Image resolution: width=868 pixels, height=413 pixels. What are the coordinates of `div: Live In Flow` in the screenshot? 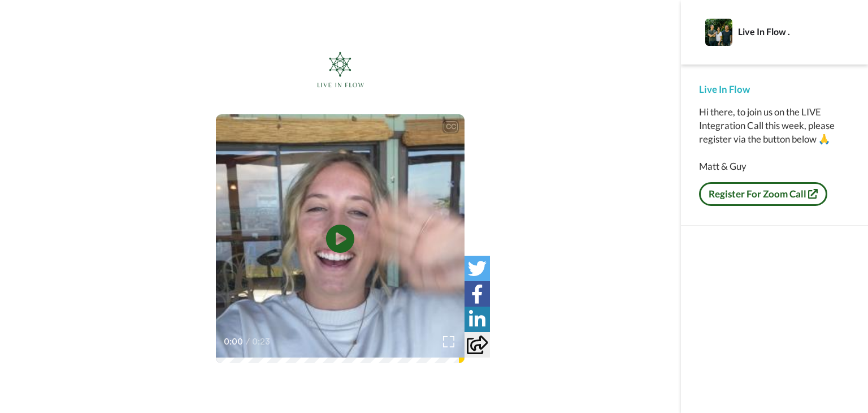 It's located at (774, 89).